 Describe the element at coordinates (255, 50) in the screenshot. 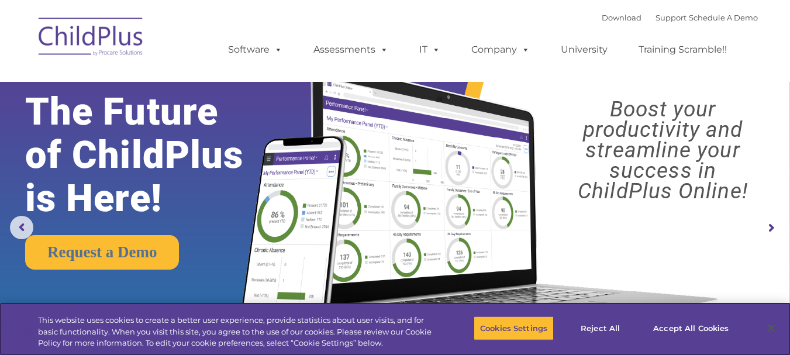

I see `a: Software` at that location.